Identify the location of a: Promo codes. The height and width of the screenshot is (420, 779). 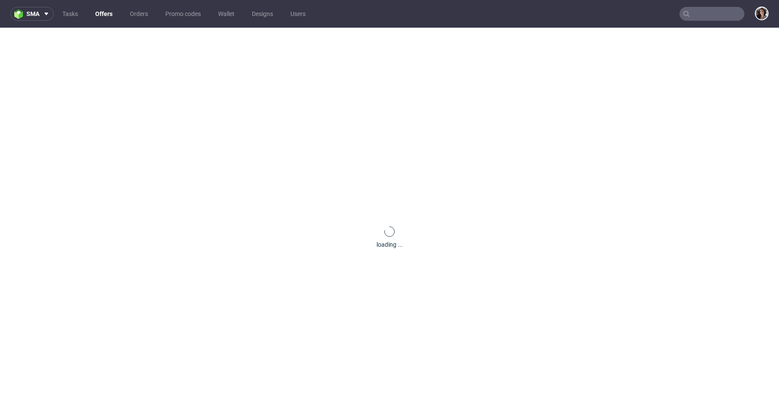
(183, 14).